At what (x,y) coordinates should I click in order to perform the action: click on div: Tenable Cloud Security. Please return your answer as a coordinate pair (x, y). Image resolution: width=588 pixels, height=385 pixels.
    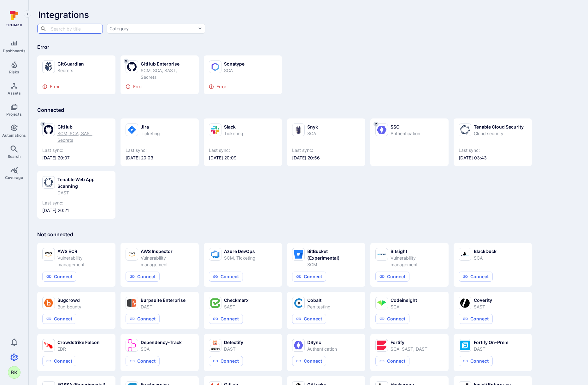
    Looking at the image, I should click on (499, 127).